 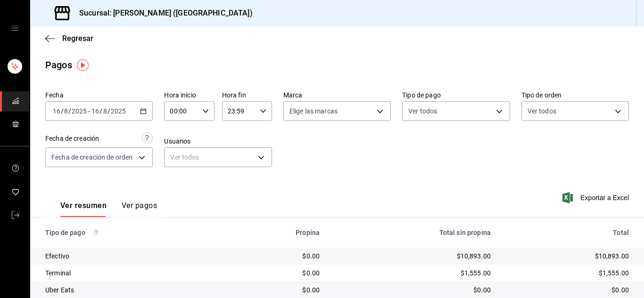 What do you see at coordinates (596, 198) in the screenshot?
I see `button: Exportar a Excel` at bounding box center [596, 198].